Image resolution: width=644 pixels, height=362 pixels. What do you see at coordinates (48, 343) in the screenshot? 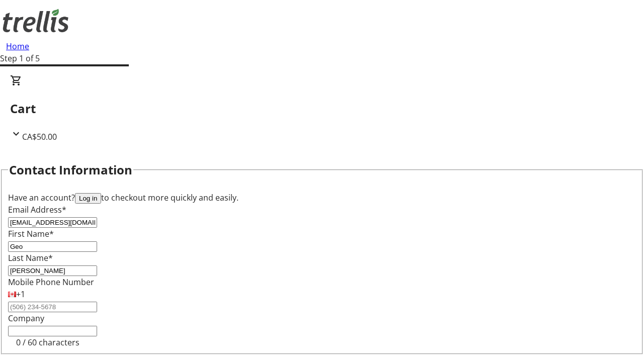
I see `tr-character-limit: 0 / 60 characters` at bounding box center [48, 343].